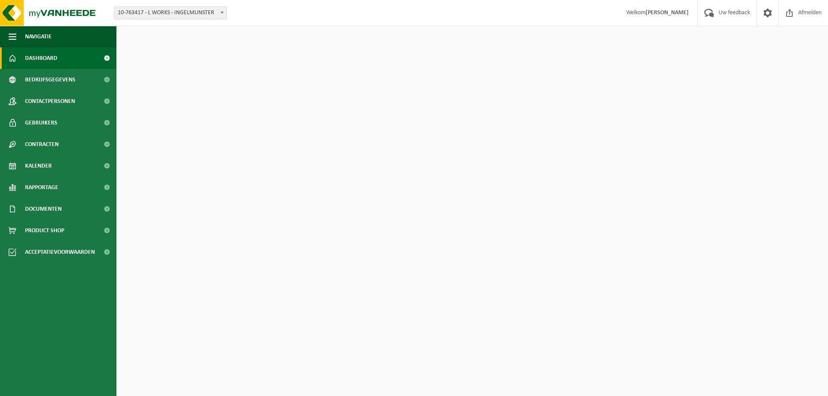 This screenshot has width=828, height=396. What do you see at coordinates (170, 13) in the screenshot?
I see `span: 10-763417 - L WORKS - INGELMUNSTER` at bounding box center [170, 13].